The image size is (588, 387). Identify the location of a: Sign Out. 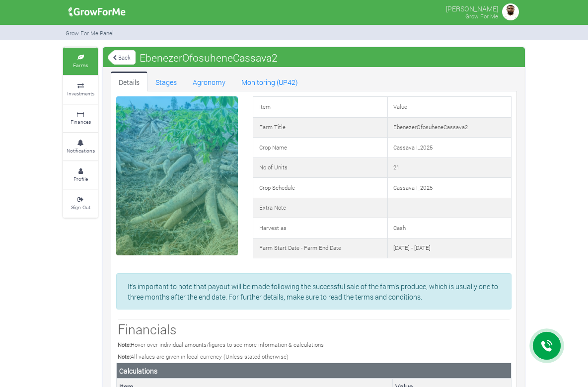
(81, 203).